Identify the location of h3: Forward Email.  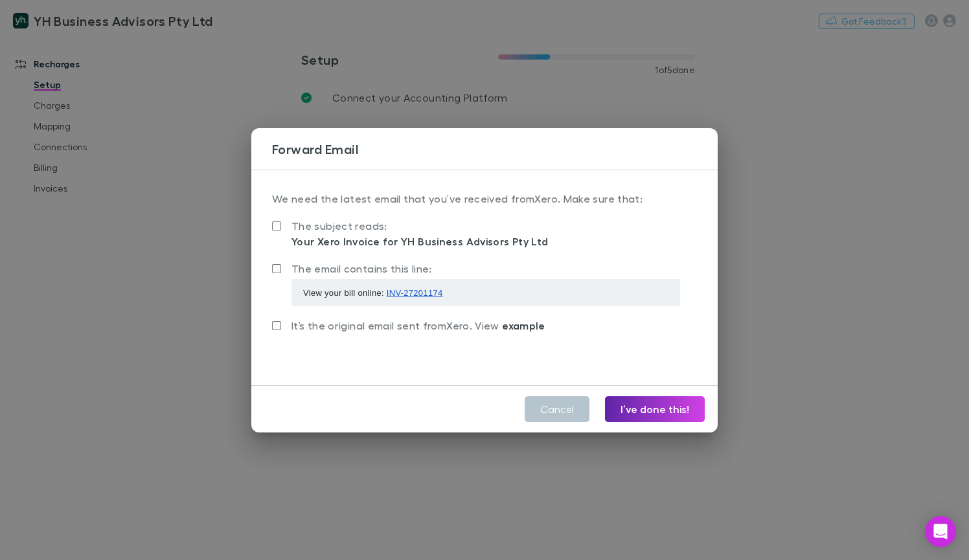
(495, 149).